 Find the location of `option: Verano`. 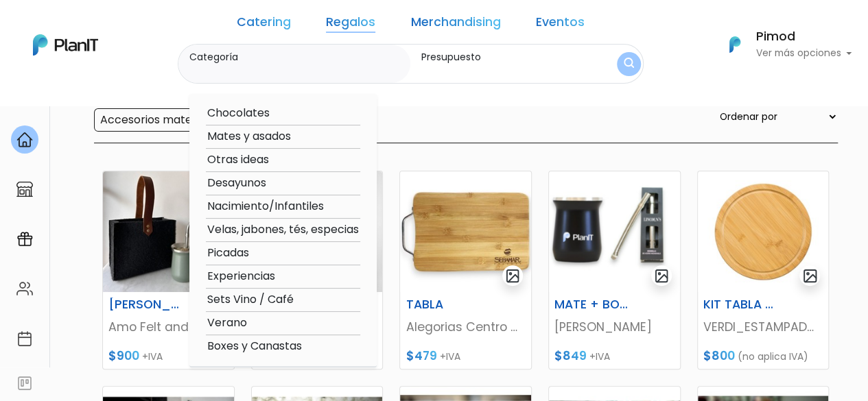

option: Verano is located at coordinates (283, 323).